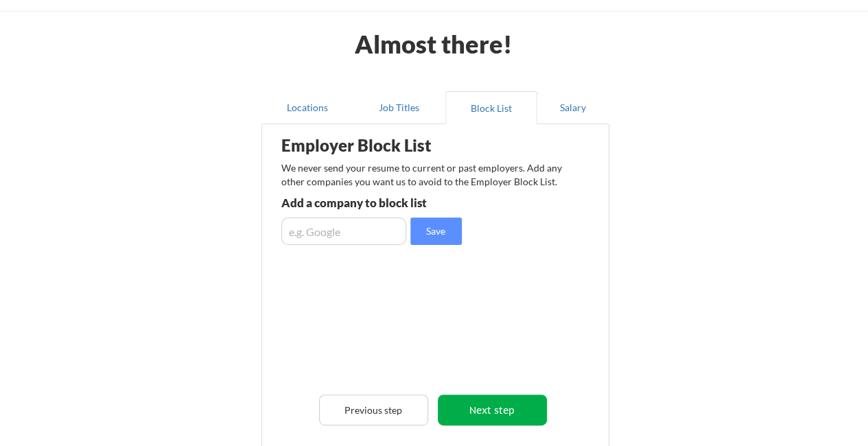  Describe the element at coordinates (436, 231) in the screenshot. I see `button: Save` at that location.